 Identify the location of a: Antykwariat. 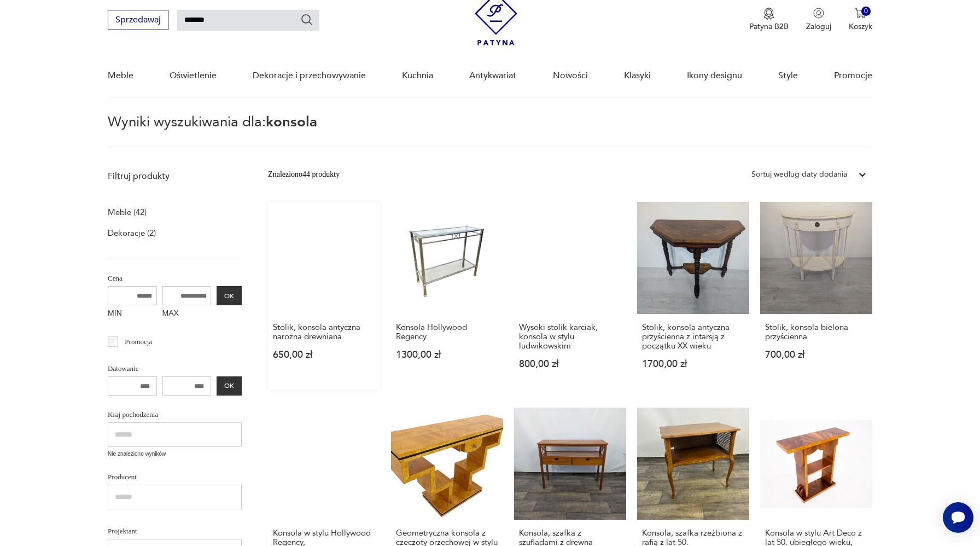
(493, 76).